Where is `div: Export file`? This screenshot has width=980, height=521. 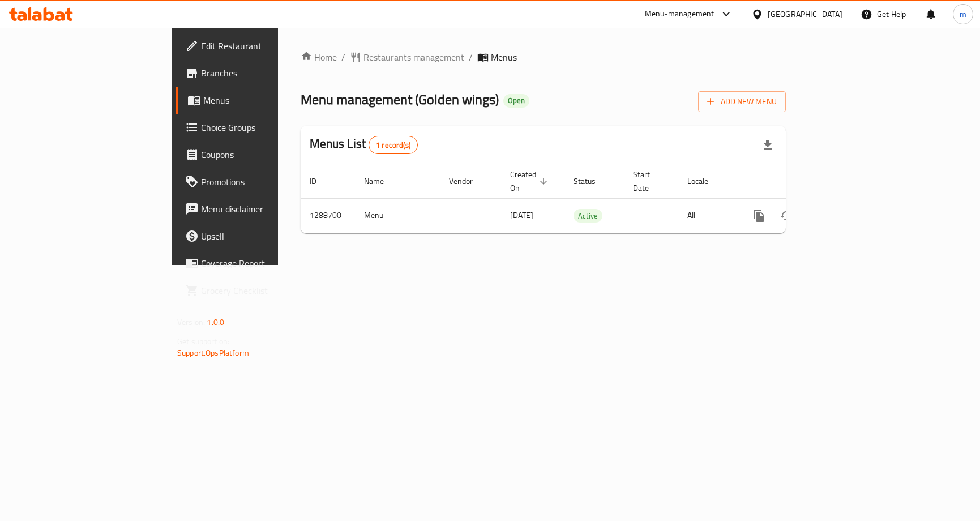
div: Export file is located at coordinates (768, 145).